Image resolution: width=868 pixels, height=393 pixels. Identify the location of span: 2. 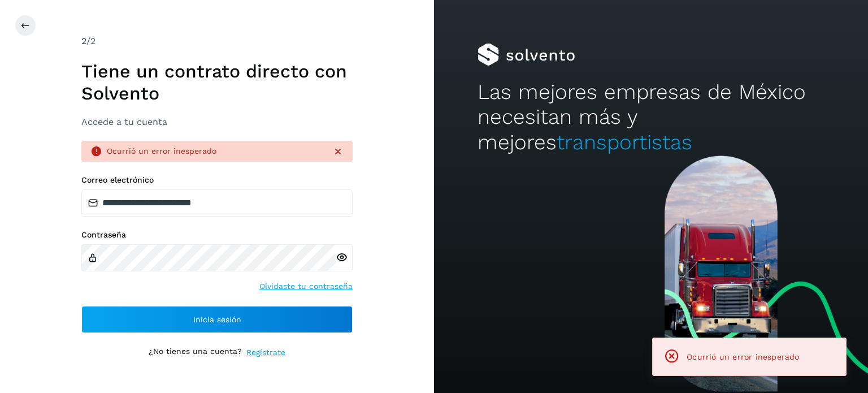
(84, 41).